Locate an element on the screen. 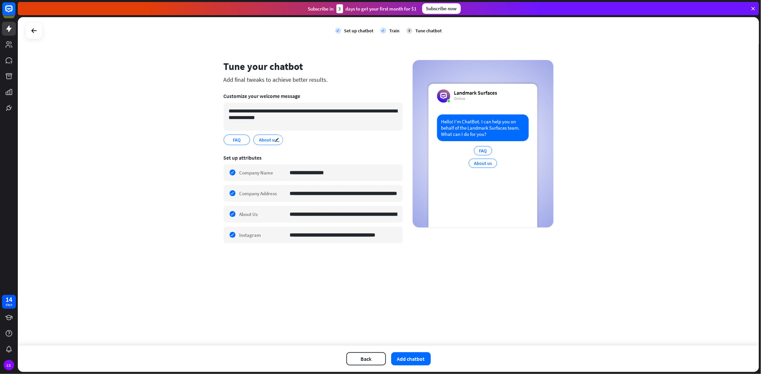 Image resolution: width=761 pixels, height=374 pixels. div: Subscribe in days to get your first month for $1 is located at coordinates (362, 9).